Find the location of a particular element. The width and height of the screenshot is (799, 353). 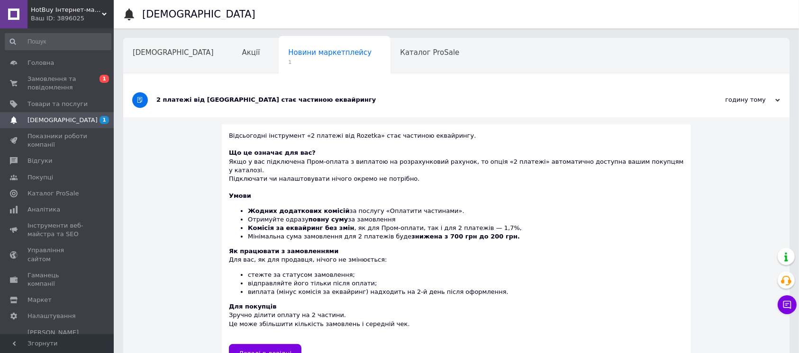

div: годину тому is located at coordinates (732, 100).